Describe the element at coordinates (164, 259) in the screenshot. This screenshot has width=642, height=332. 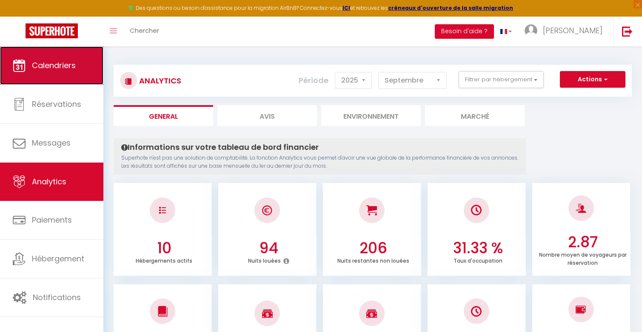
I see `p: Hébergements actifs` at that location.